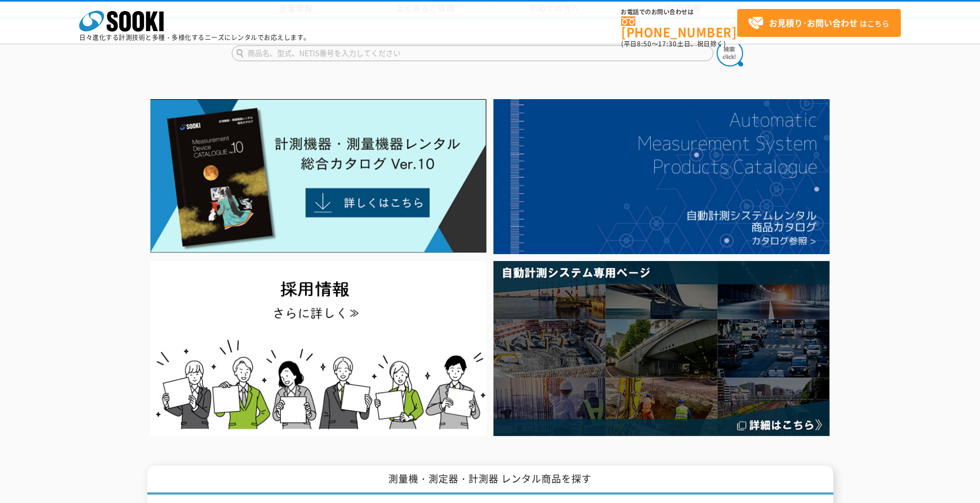 The image size is (980, 503). What do you see at coordinates (730, 53) in the screenshot?
I see `img: btn_search.png` at bounding box center [730, 53].